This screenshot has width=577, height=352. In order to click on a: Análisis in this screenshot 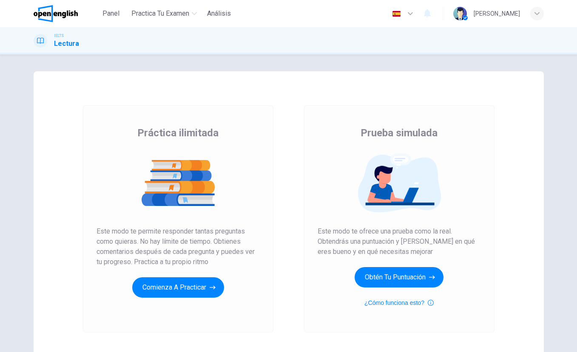, I will do `click(219, 14)`.